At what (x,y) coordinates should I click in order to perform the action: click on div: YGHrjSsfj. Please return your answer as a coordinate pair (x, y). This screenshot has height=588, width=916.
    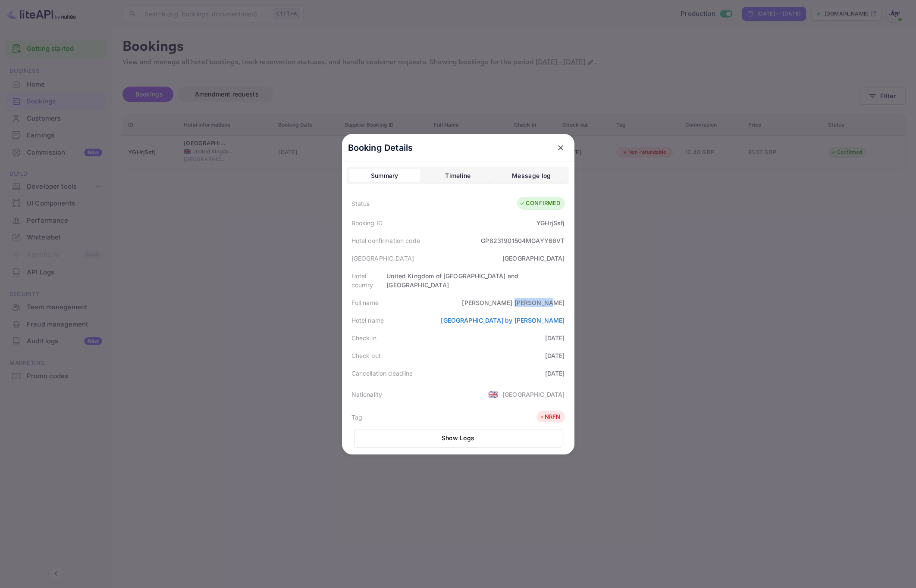
    Looking at the image, I should click on (550, 223).